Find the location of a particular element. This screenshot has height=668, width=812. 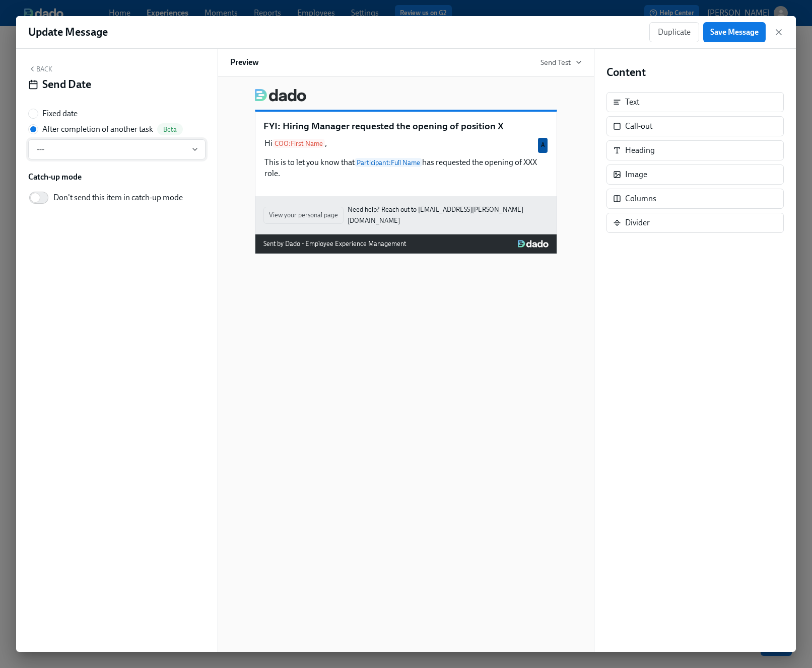

div: HiCOO:First Name, This is to let you know thatParticipant:Full Namehas requested the opening of X... is located at coordinates (406, 158).